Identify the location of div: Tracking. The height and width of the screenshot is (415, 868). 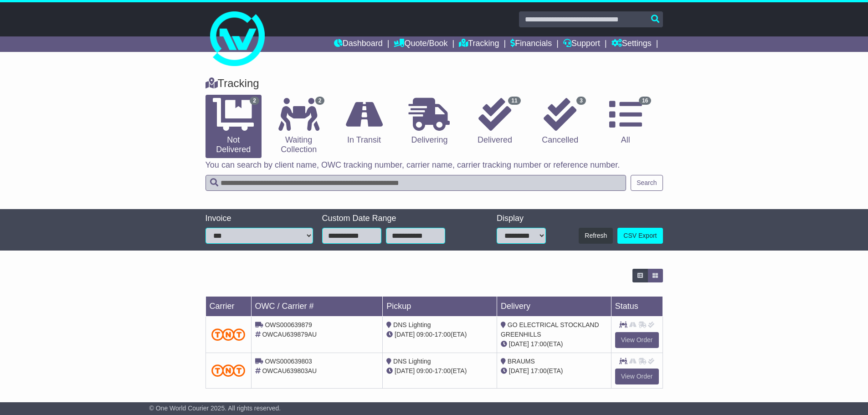
(434, 83).